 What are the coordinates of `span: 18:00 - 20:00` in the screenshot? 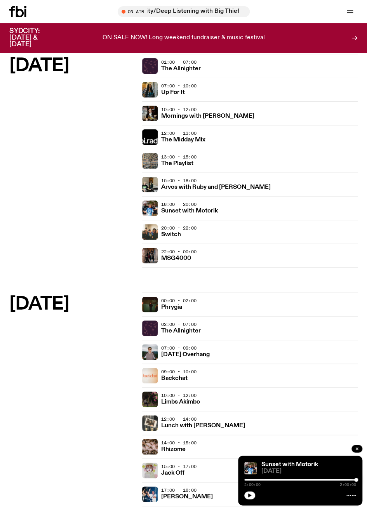 It's located at (178, 204).